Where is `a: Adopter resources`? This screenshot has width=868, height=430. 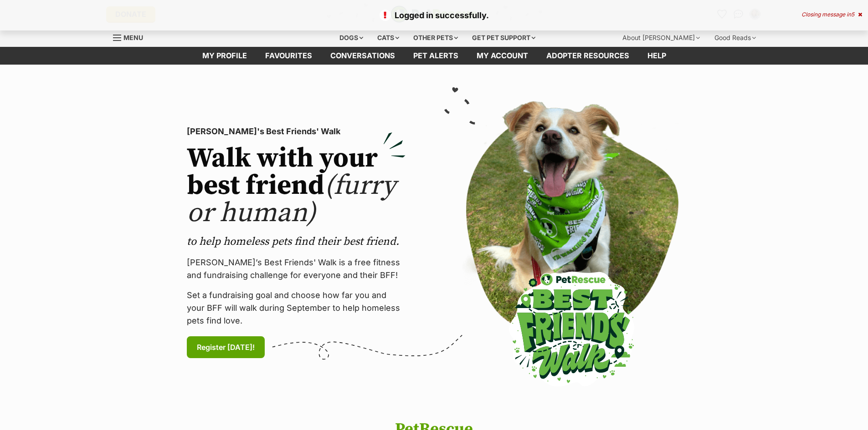 a: Adopter resources is located at coordinates (588, 56).